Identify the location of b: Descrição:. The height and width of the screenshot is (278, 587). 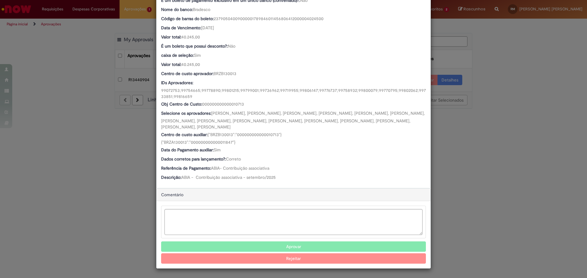
(171, 177).